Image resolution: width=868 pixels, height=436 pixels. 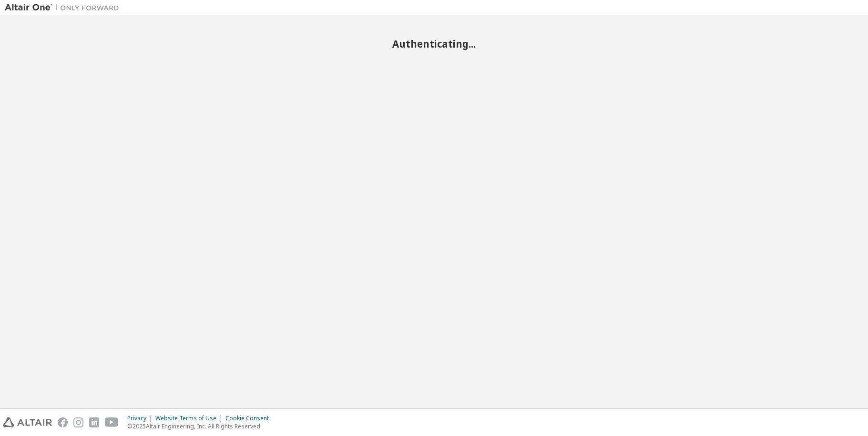 I want to click on img: Altair One, so click(x=64, y=7).